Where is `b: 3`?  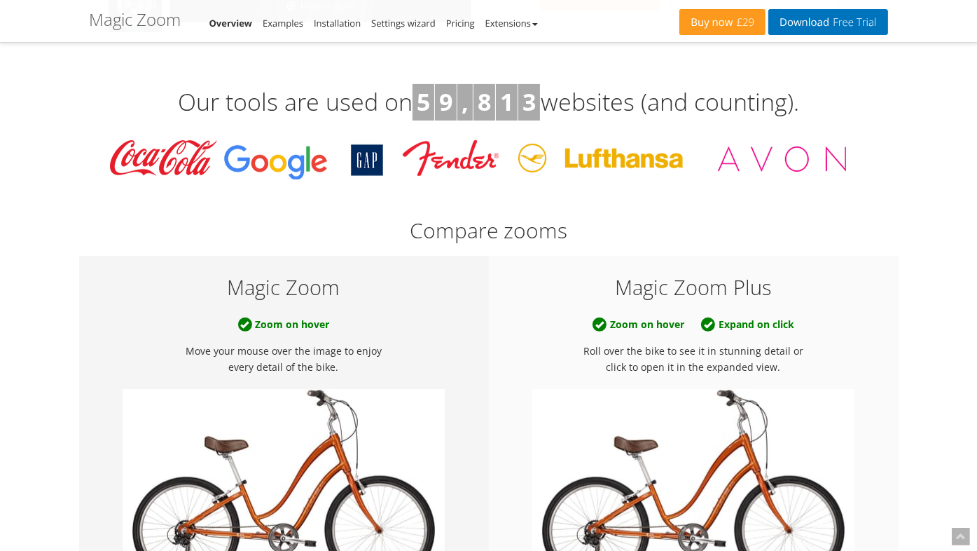
b: 3 is located at coordinates (529, 102).